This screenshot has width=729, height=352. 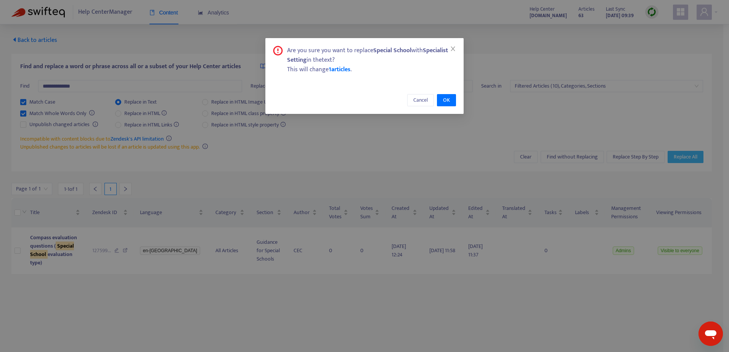 I want to click on b: Special School, so click(x=393, y=50).